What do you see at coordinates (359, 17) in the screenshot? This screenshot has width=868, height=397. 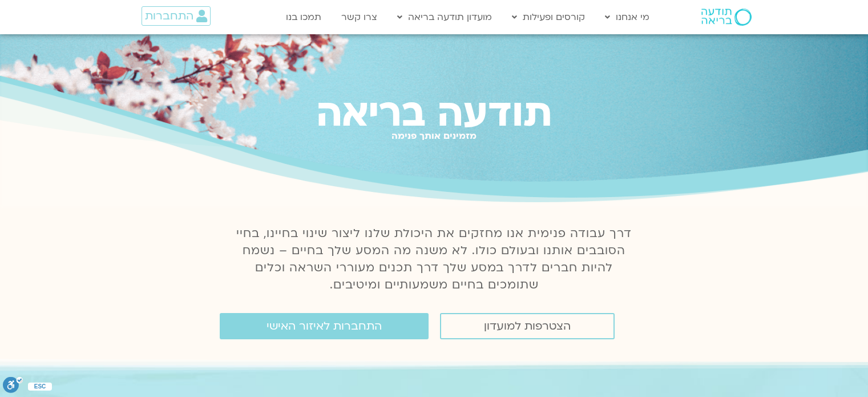 I see `a: צרו קשר` at bounding box center [359, 17].